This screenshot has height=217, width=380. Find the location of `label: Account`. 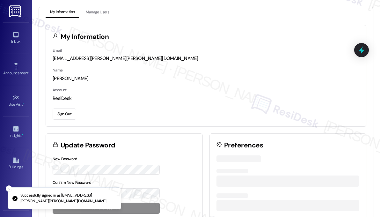

label: Account is located at coordinates (60, 90).